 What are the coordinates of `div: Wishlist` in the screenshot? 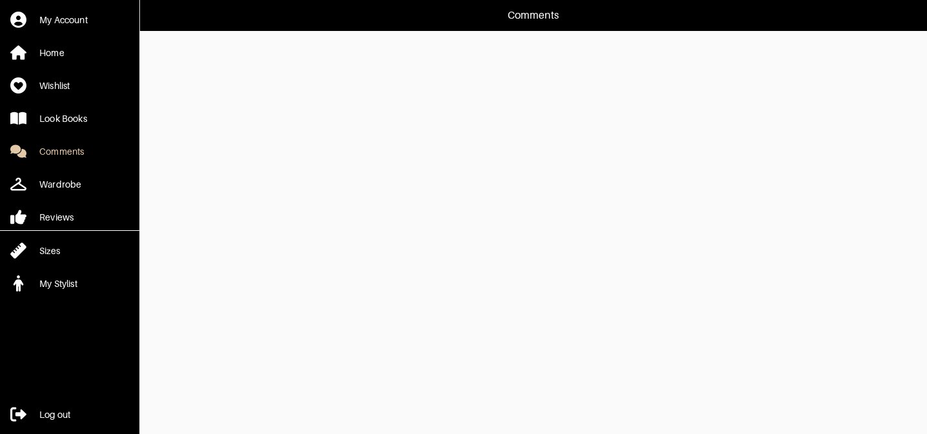 It's located at (54, 86).